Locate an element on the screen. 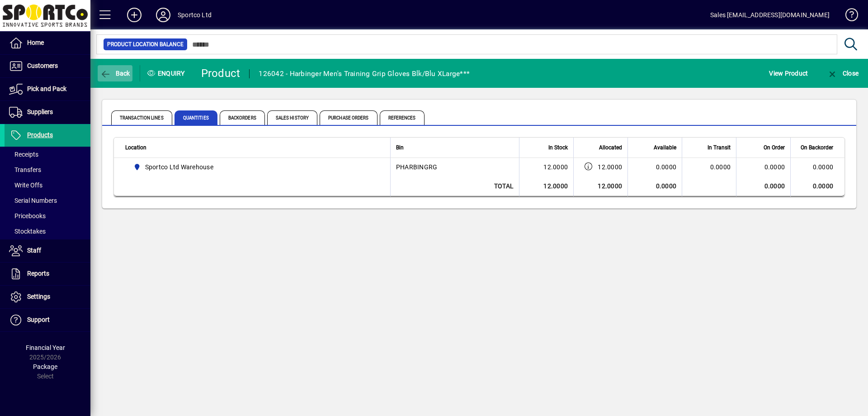 The image size is (868, 416). td: PHARBINGRG is located at coordinates (455, 167).